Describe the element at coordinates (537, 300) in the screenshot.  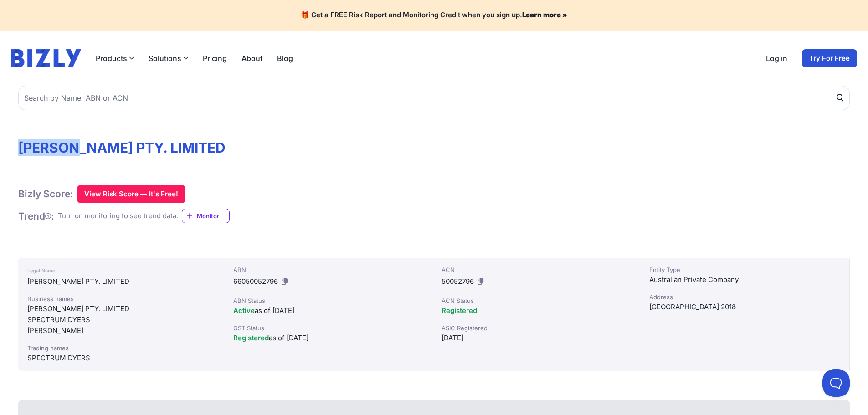
I see `div: ACN Status` at that location.